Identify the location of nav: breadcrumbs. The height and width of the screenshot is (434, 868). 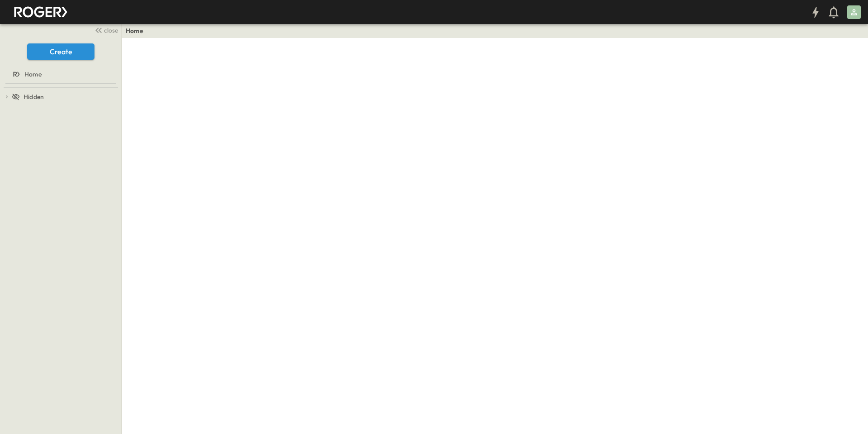
(137, 31).